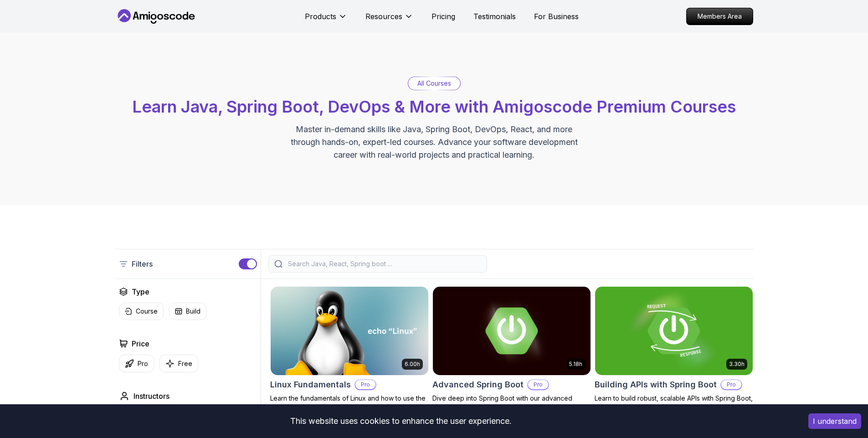 The height and width of the screenshot is (438, 868). Describe the element at coordinates (720, 17) in the screenshot. I see `p: Members Area` at that location.